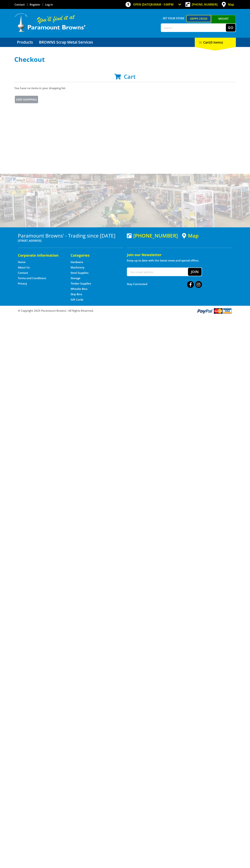 The height and width of the screenshot is (868, 250). I want to click on span: (0 items), so click(216, 42).